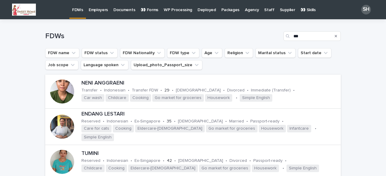 This screenshot has width=386, height=176. What do you see at coordinates (166, 65) in the screenshot?
I see `button: Upload_photo_Passport_size` at bounding box center [166, 65].